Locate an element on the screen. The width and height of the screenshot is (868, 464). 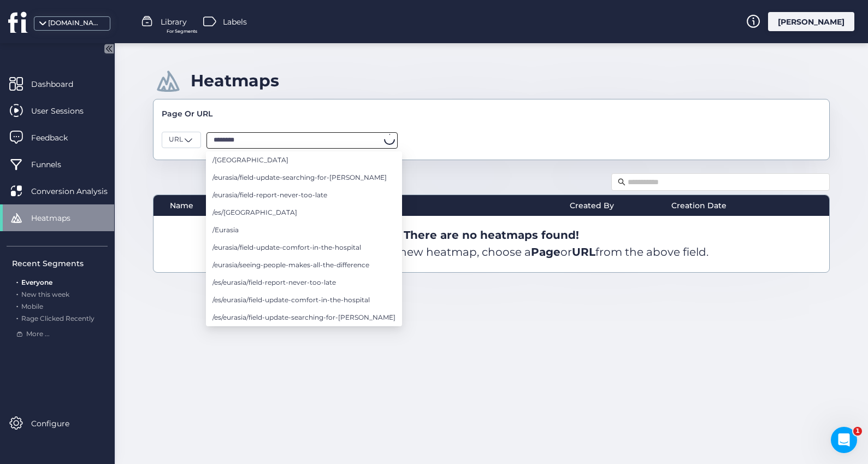
span: Heatmaps is located at coordinates (59, 218).